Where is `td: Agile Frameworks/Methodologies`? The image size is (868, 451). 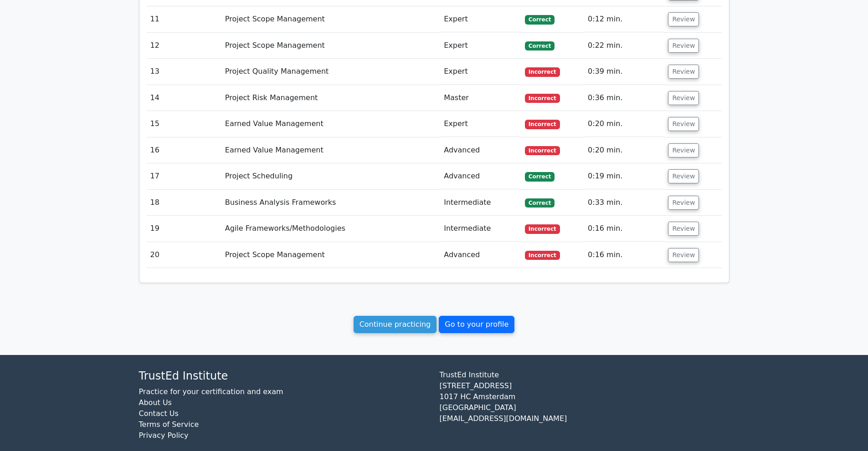
td: Agile Frameworks/Methodologies is located at coordinates (331, 228).